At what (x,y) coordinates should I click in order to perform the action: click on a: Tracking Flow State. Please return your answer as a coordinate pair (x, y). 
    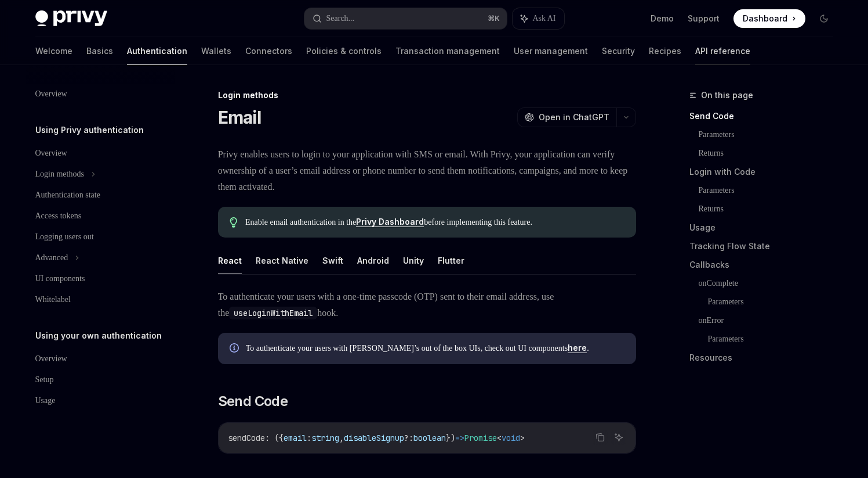
    Looking at the image, I should click on (766, 246).